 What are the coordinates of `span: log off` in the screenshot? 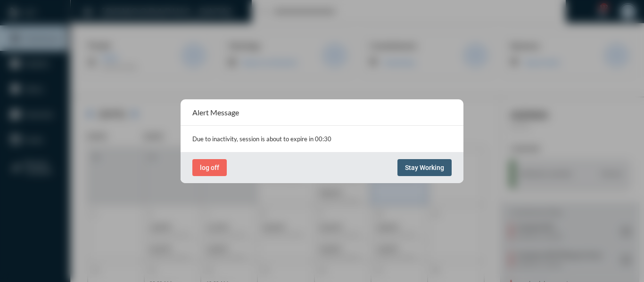 It's located at (209, 168).